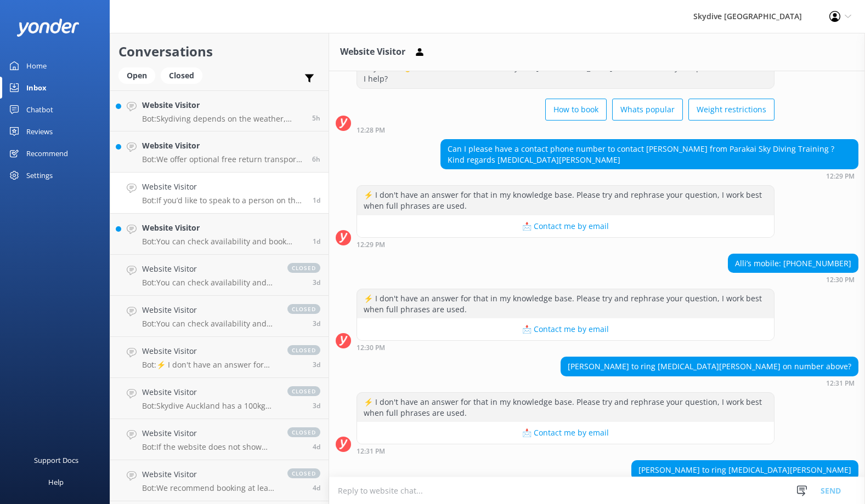 This screenshot has height=504, width=865. I want to click on p: Bot: ⚡ I don't have an answer for that in my knowledge base. Please try and rephrase your questio..., so click(209, 365).